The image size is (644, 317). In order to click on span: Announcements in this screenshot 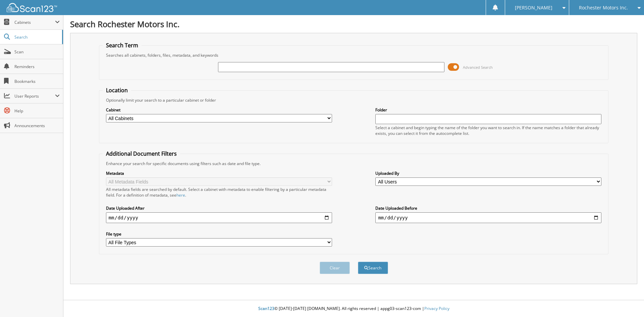, I will do `click(37, 126)`.